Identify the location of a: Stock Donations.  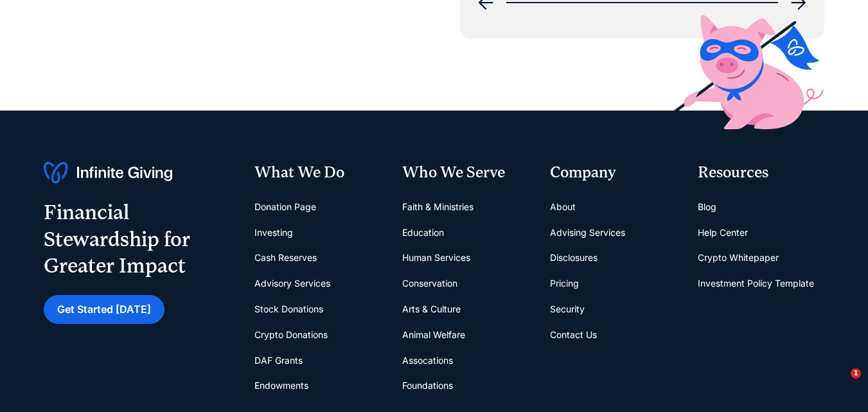
(288, 309).